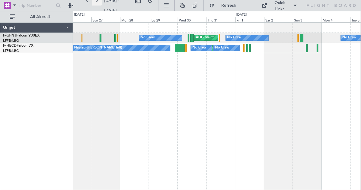 This screenshot has height=190, width=361. Describe the element at coordinates (10, 46) in the screenshot. I see `span: F-HECD` at that location.